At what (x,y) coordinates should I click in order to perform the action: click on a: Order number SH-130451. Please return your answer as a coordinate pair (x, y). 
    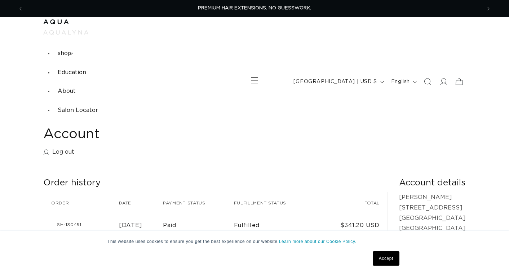
    Looking at the image, I should click on (69, 225).